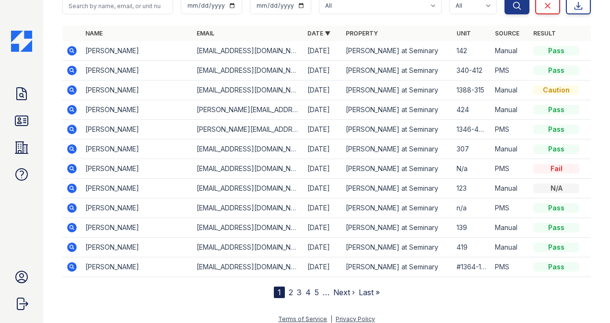  What do you see at coordinates (205, 33) in the screenshot?
I see `a: Email` at bounding box center [205, 33].